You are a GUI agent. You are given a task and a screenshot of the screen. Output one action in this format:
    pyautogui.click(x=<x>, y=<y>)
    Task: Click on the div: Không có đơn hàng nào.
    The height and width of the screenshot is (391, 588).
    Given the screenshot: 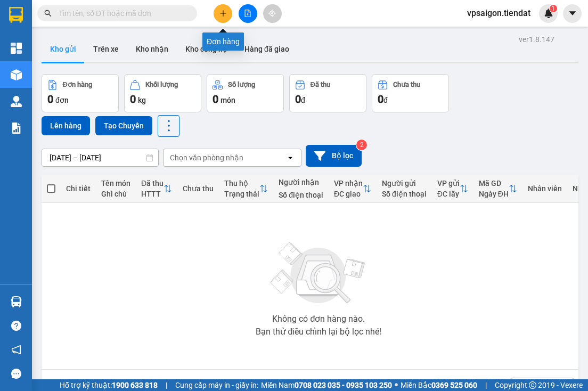 What is the action you would take?
    pyautogui.click(x=318, y=319)
    